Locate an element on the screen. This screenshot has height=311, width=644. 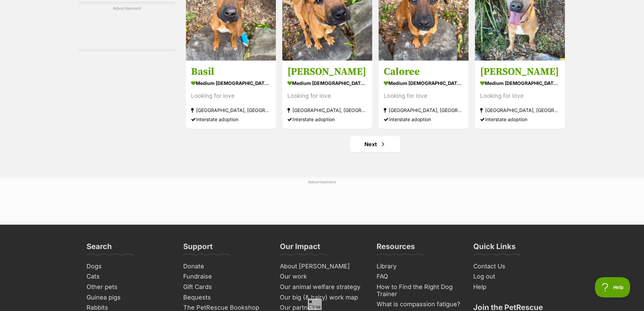
a: Bequests is located at coordinates (226, 298).